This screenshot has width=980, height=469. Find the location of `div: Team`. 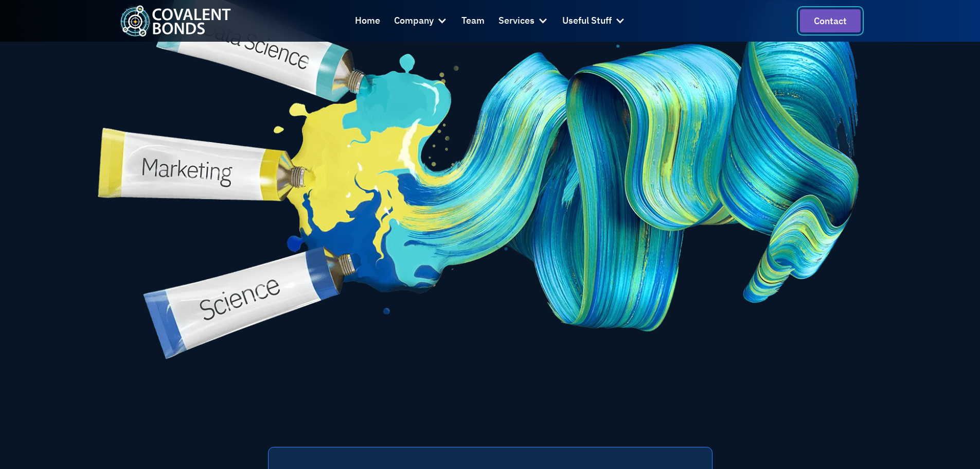

div: Team is located at coordinates (473, 20).